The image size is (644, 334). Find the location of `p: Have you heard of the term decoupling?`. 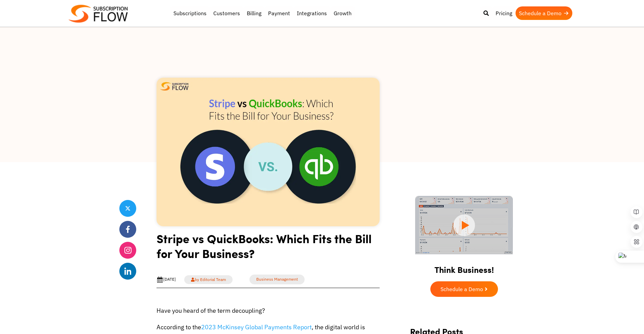

p: Have you heard of the term decoupling? is located at coordinates (268, 310).